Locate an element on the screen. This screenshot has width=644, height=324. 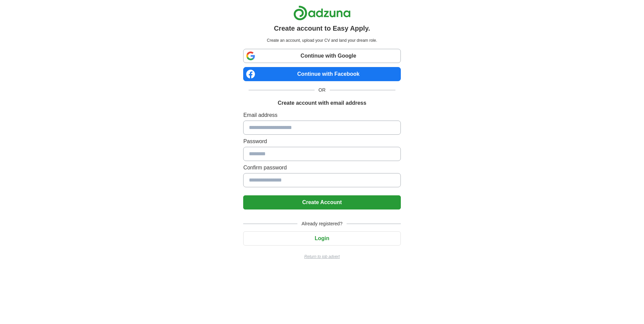
h1: Create account to Easy Apply. is located at coordinates (322, 29).